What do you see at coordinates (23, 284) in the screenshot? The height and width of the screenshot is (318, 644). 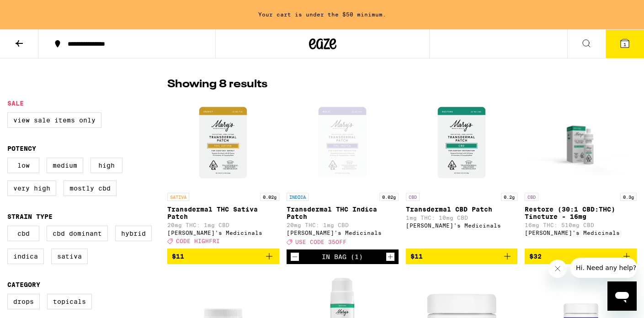 I see `legend: Category` at bounding box center [23, 284].